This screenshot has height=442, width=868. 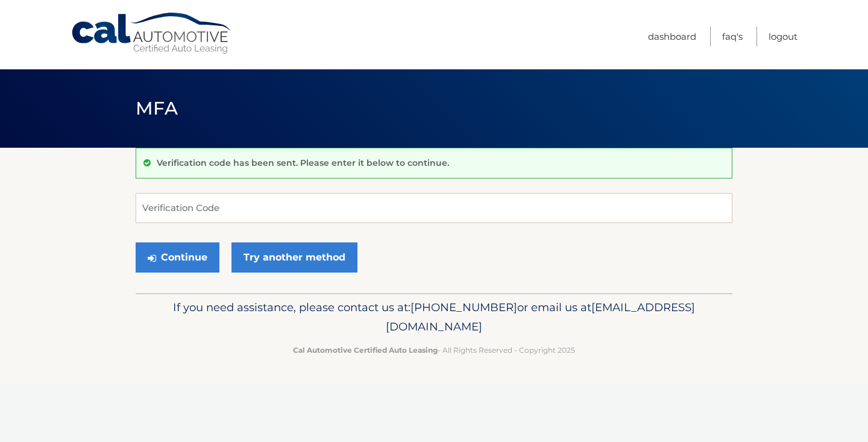 I want to click on p: - All Rights Reserved - Copyright 2025, so click(x=434, y=349).